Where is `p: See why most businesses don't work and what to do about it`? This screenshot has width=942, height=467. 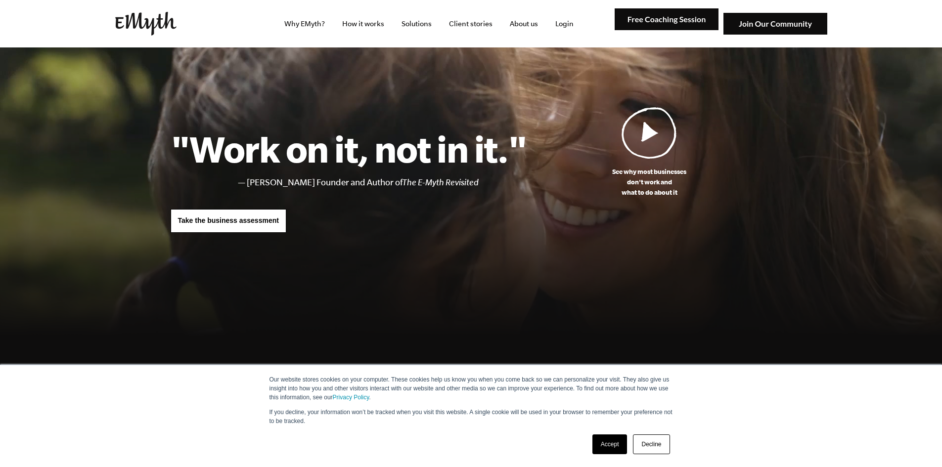 p: See why most businesses don't work and what to do about it is located at coordinates (649, 182).